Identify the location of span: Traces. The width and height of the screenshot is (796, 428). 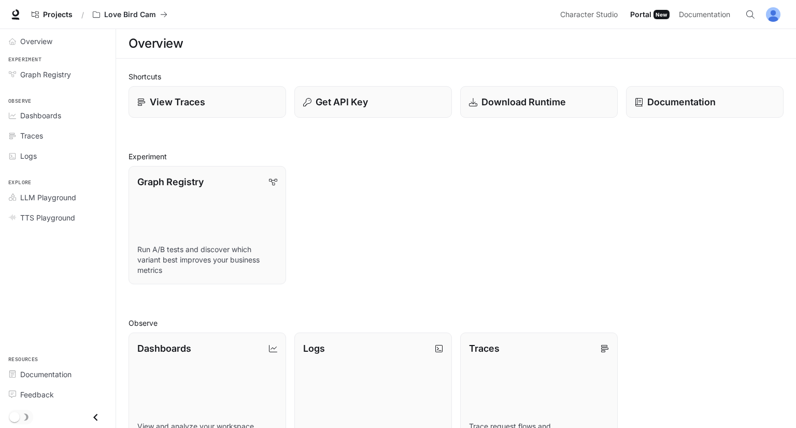
(32, 135).